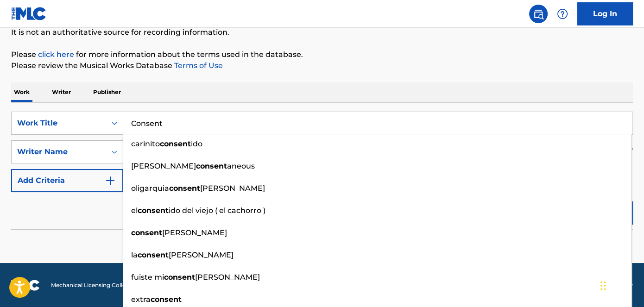 This screenshot has height=307, width=644. I want to click on span: extra, so click(141, 299).